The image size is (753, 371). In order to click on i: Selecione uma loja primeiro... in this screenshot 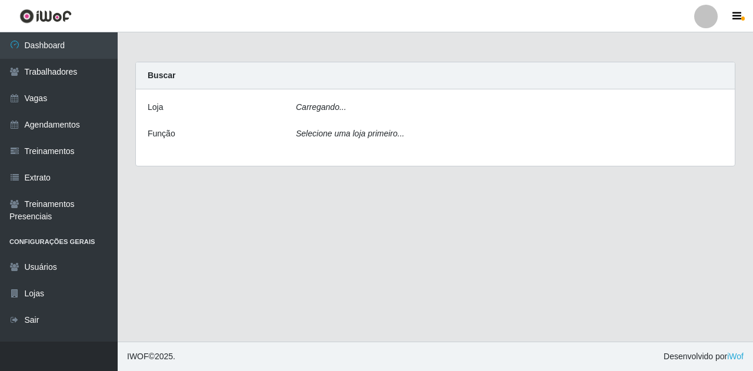, I will do `click(350, 134)`.